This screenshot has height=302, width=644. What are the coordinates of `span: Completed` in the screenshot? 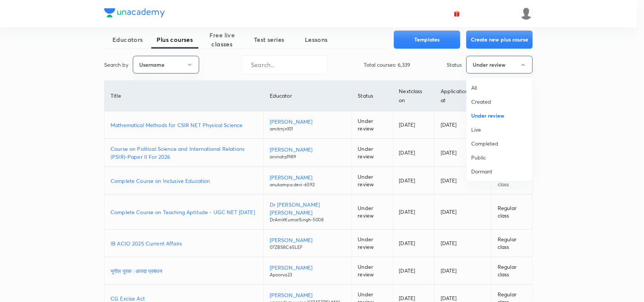 It's located at (499, 143).